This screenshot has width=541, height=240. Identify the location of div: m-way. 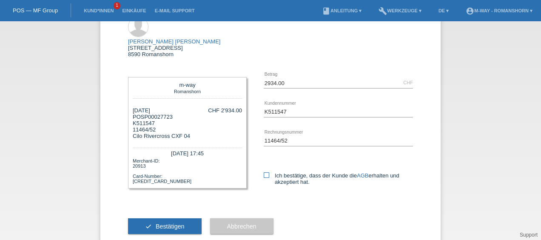
(187, 85).